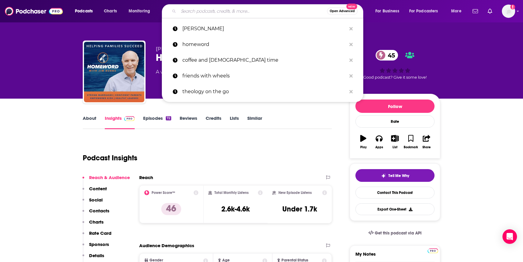 The width and height of the screenshot is (523, 262). Describe the element at coordinates (163, 192) in the screenshot. I see `h2: Power Score™` at that location.